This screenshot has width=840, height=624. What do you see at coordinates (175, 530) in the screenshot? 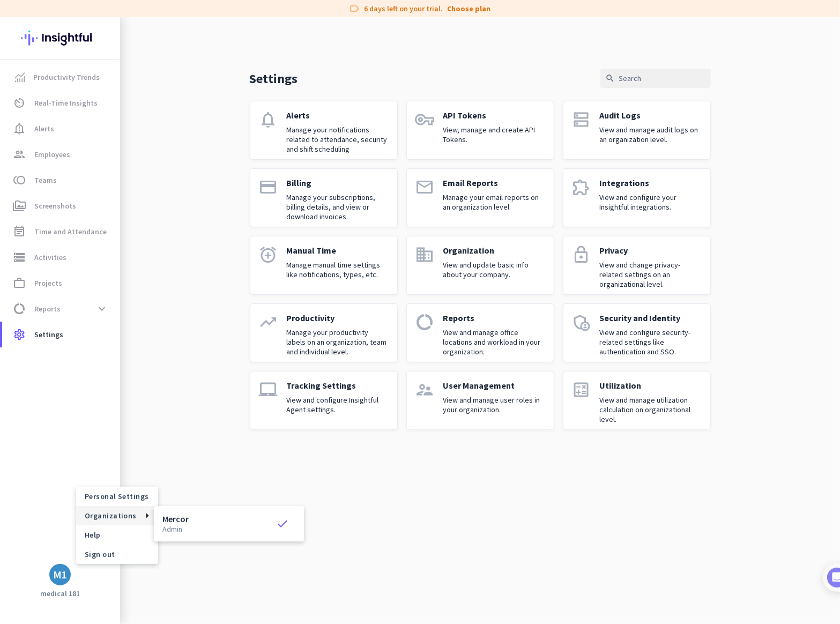
I see `p: admin` at bounding box center [175, 530].